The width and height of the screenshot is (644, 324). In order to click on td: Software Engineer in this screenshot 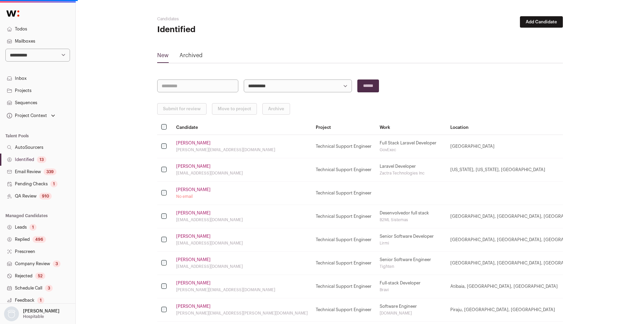, I will do `click(411, 310)`.